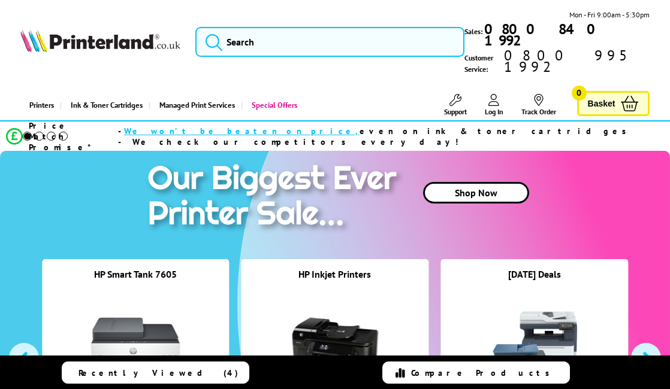 Image resolution: width=670 pixels, height=389 pixels. Describe the element at coordinates (473, 31) in the screenshot. I see `span: Sales:` at that location.